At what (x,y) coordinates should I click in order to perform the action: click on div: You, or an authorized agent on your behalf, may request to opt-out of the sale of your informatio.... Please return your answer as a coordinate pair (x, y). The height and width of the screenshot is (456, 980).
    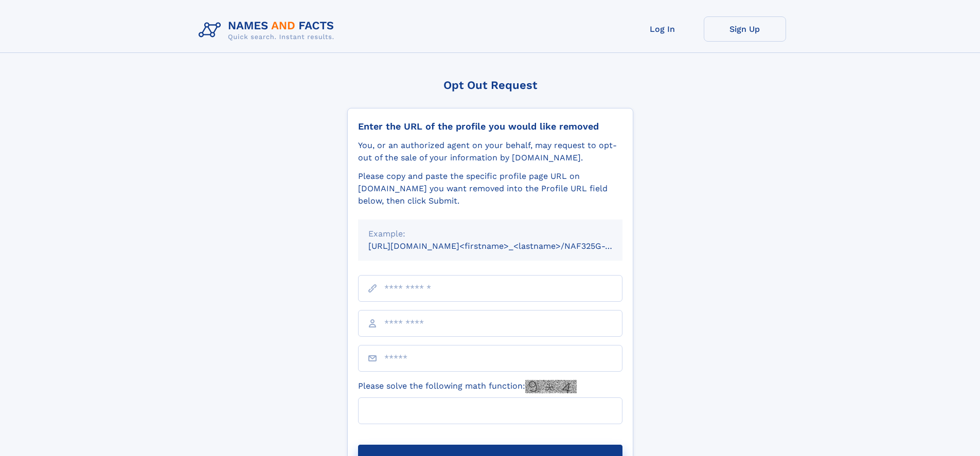
    Looking at the image, I should click on (491, 152).